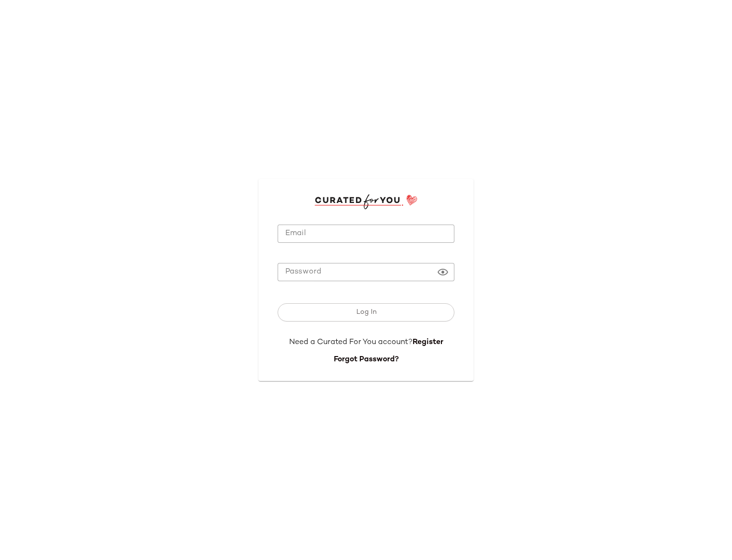  I want to click on a: Register, so click(428, 342).